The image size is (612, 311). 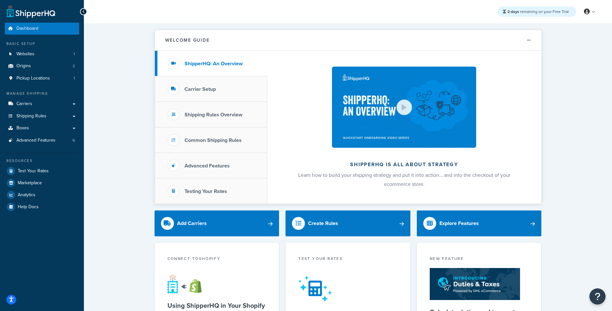 What do you see at coordinates (74, 140) in the screenshot?
I see `span: 6` at bounding box center [74, 140].